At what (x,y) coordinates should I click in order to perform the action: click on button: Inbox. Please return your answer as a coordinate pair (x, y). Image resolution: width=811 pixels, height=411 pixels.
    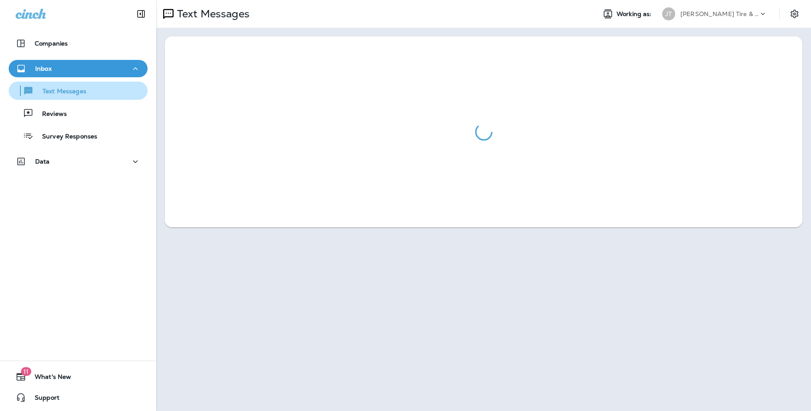
    Looking at the image, I should click on (78, 69).